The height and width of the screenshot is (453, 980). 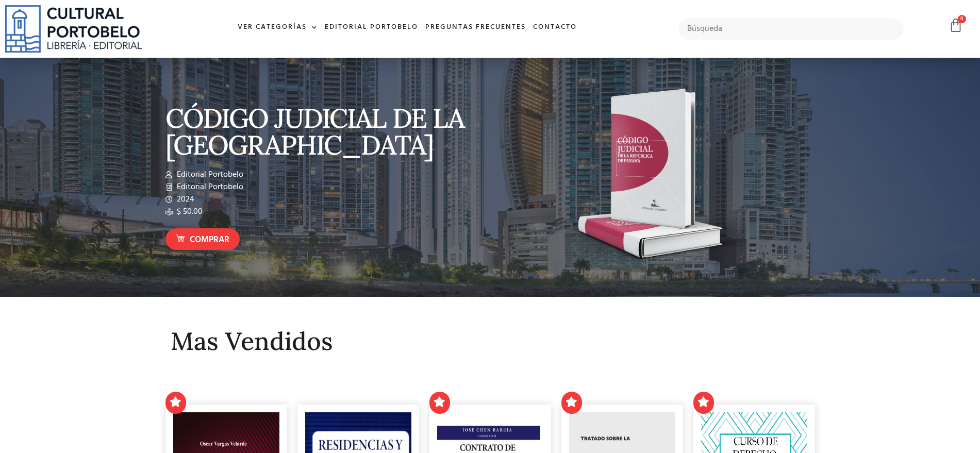 I want to click on h2: Mas Vendidos, so click(x=490, y=341).